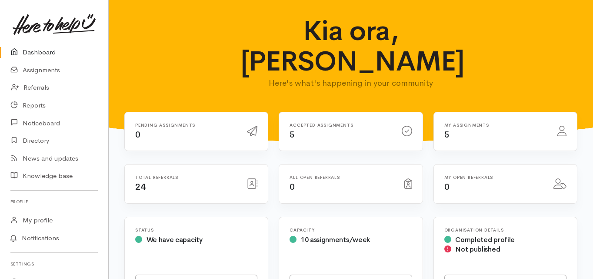 Image resolution: width=593 pixels, height=279 pixels. What do you see at coordinates (350, 229) in the screenshot?
I see `h6: Capacity` at bounding box center [350, 229].